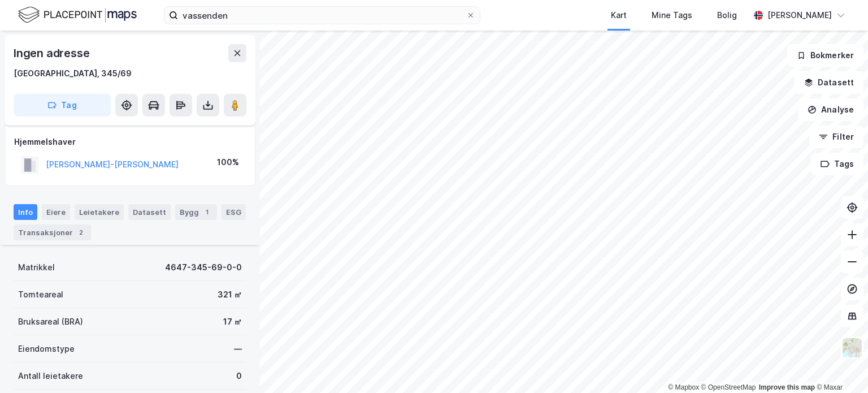  Describe the element at coordinates (40, 295) in the screenshot. I see `div: Tomteareal` at that location.